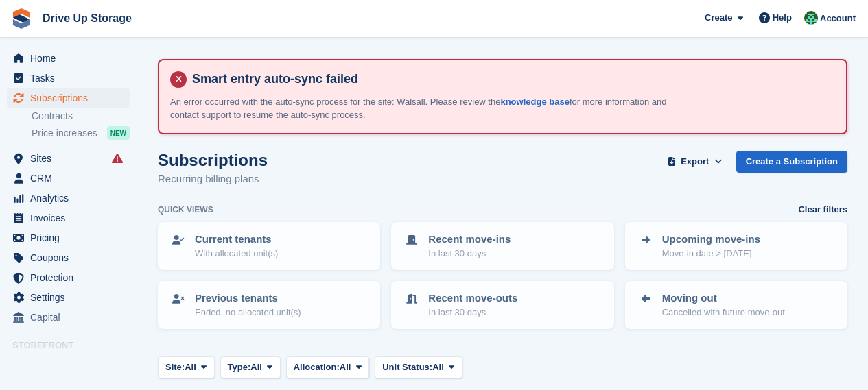 This screenshot has width=868, height=390. Describe the element at coordinates (71, 198) in the screenshot. I see `span: Analytics` at that location.